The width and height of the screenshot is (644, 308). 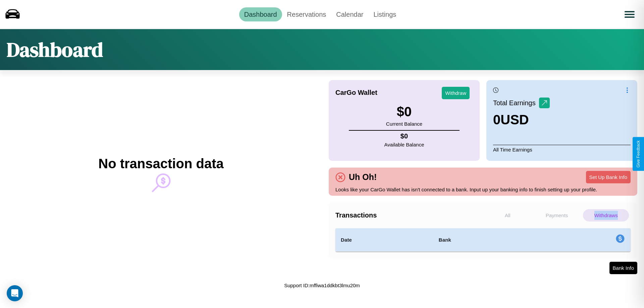 What do you see at coordinates (356, 92) in the screenshot?
I see `h4: CarGo Wallet` at bounding box center [356, 92].